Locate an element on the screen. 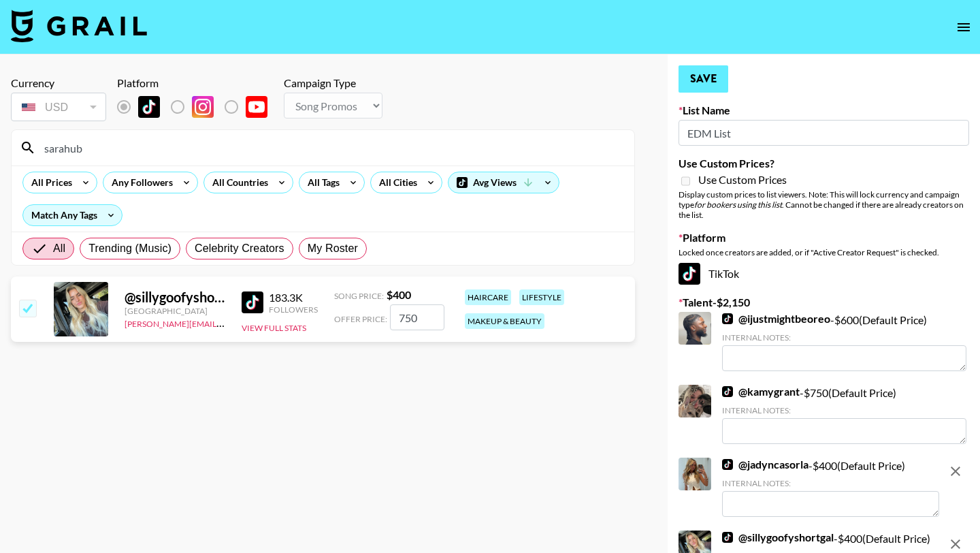 The width and height of the screenshot is (980, 553). input: 400 is located at coordinates (417, 317).